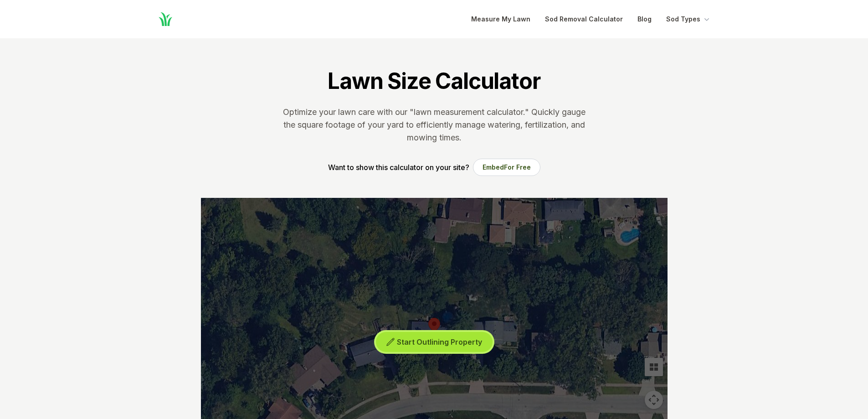 This screenshot has height=419, width=868. I want to click on a: Blog, so click(644, 19).